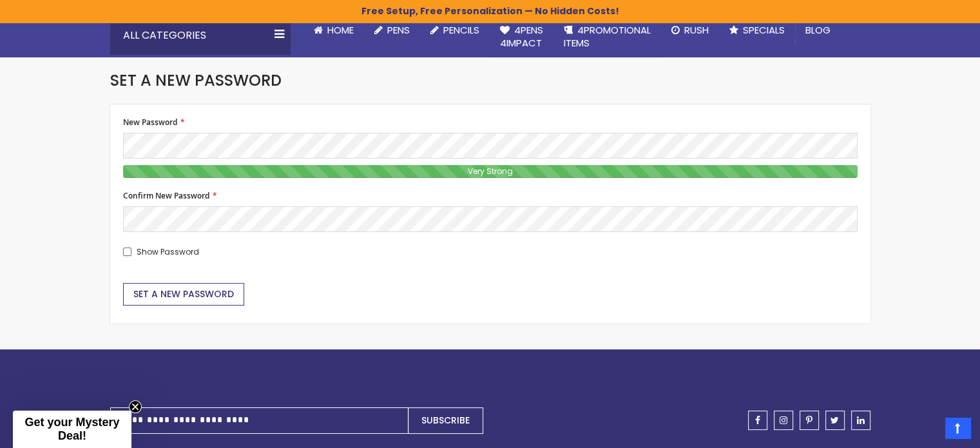 Image resolution: width=980 pixels, height=448 pixels. I want to click on span: Specials, so click(763, 29).